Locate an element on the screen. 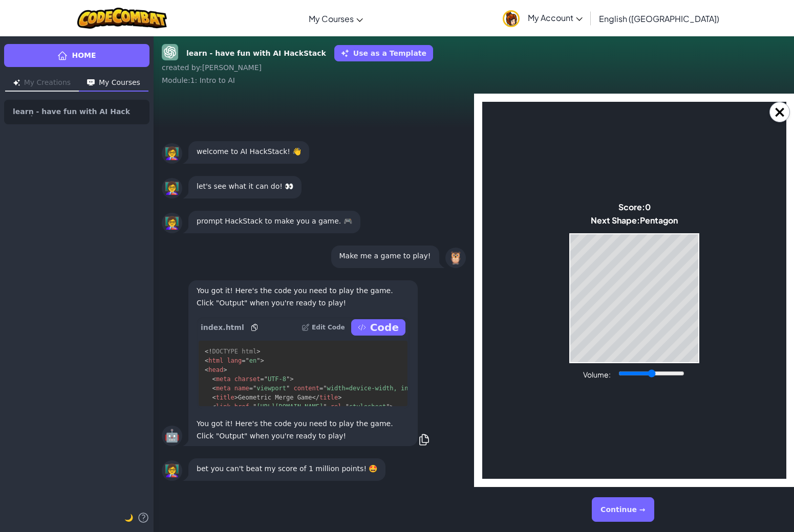 This screenshot has height=532, width=794. span: learn - have fun with AI HackStack is located at coordinates (73, 112).